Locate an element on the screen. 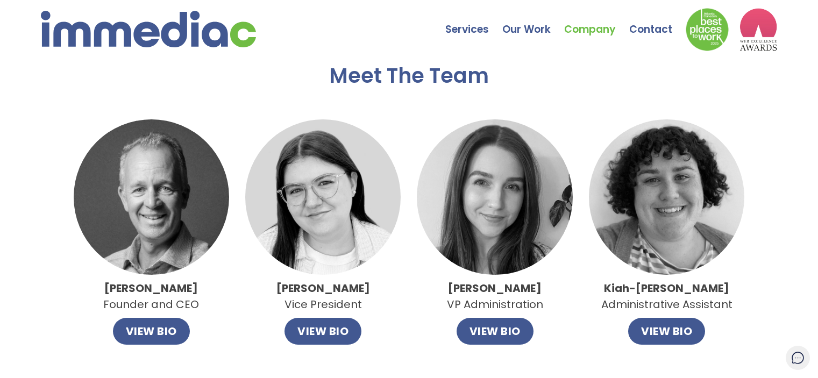  img: Down is located at coordinates (708, 30).